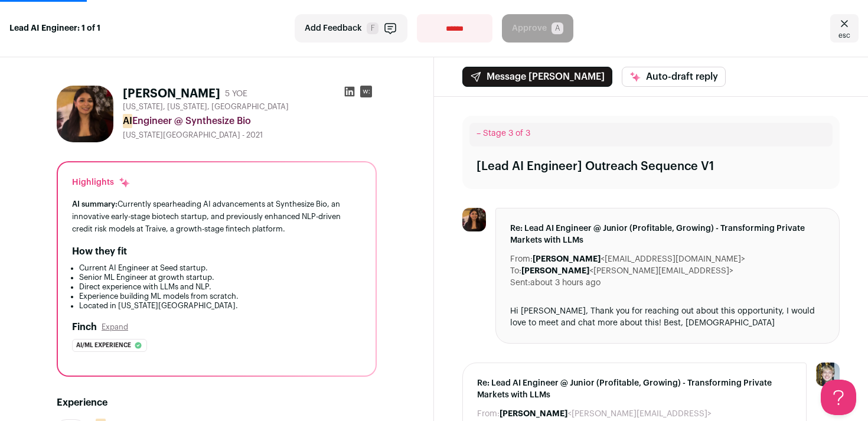 This screenshot has height=421, width=868. Describe the element at coordinates (104, 346) in the screenshot. I see `span: Ai/ml experience` at that location.